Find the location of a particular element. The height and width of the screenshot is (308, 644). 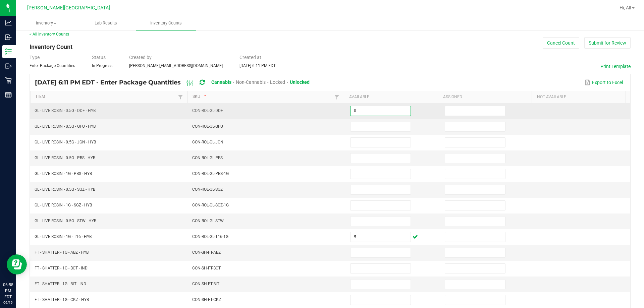

span: Status is located at coordinates (98, 58).